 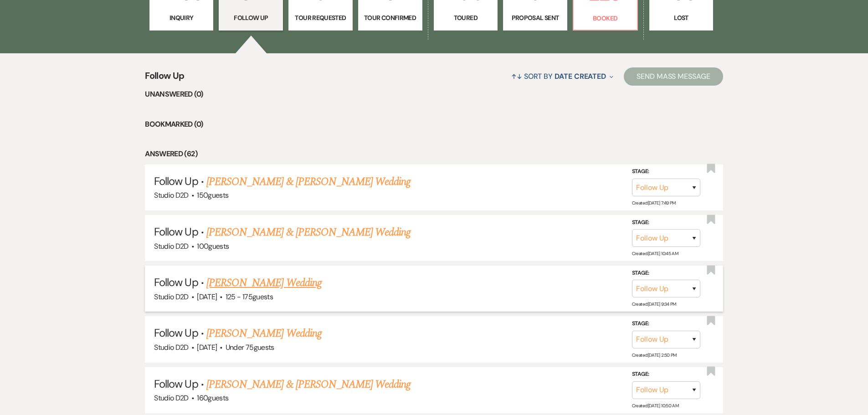 What do you see at coordinates (434, 94) in the screenshot?
I see `li: Unanswered (0)` at bounding box center [434, 94].